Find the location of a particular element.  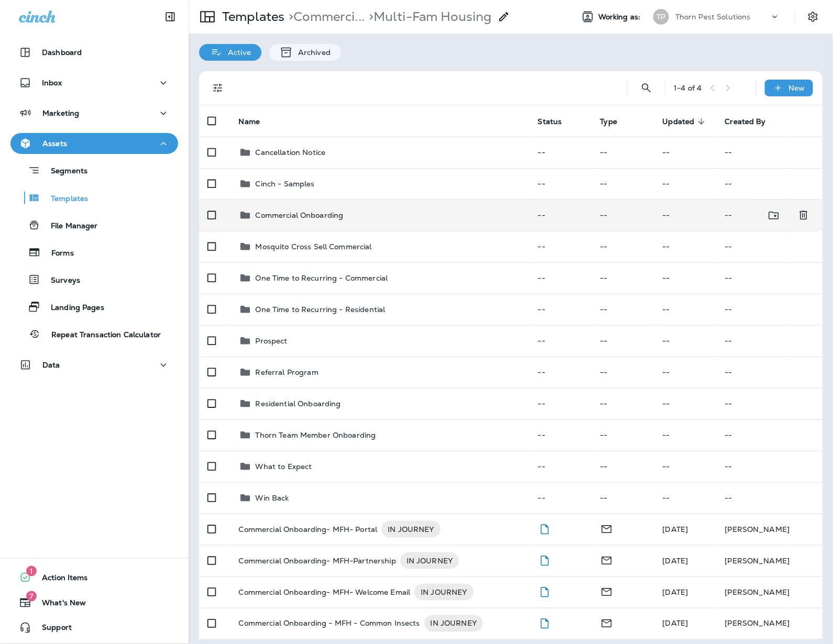

p: Active is located at coordinates (237, 52).